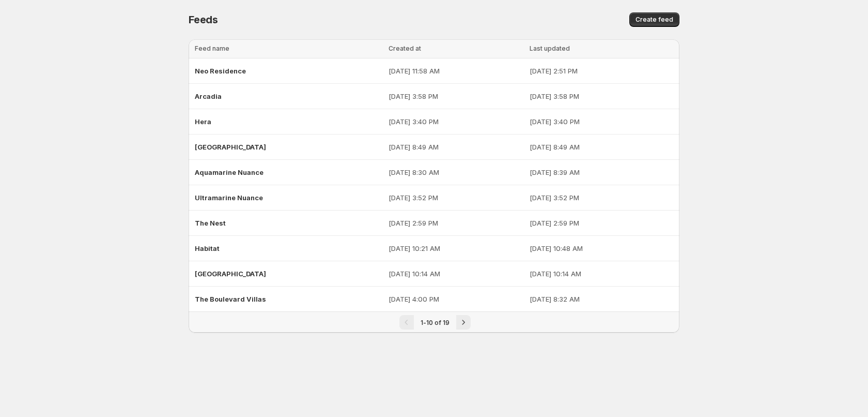 The image size is (868, 417). What do you see at coordinates (404, 48) in the screenshot?
I see `span: Created at` at bounding box center [404, 48].